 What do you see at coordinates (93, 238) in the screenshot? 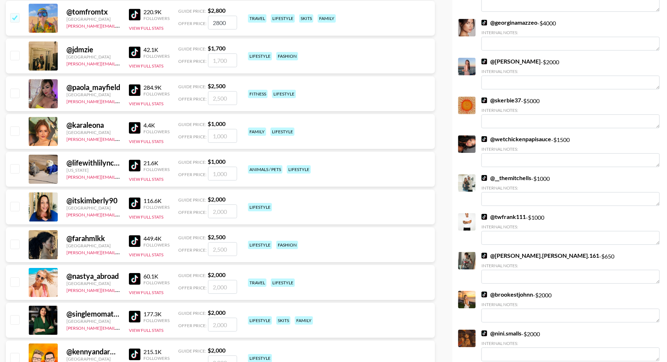
I see `div: @ farahmlkk` at bounding box center [93, 238].